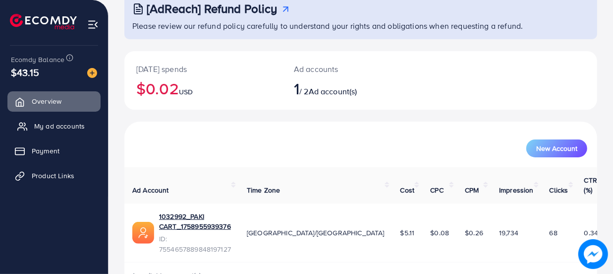 This screenshot has height=274, width=613. Describe the element at coordinates (556, 148) in the screenshot. I see `span: New Account` at that location.